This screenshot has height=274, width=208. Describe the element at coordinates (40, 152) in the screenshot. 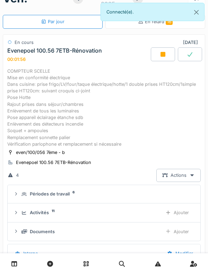

I see `div: even/100/056 7ème - b` at that location.